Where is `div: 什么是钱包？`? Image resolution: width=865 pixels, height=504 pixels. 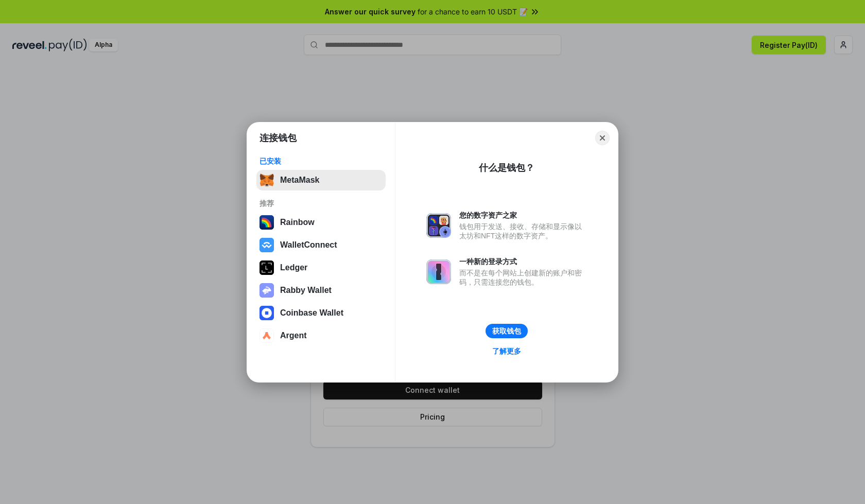 div: 什么是钱包？ is located at coordinates (507, 168).